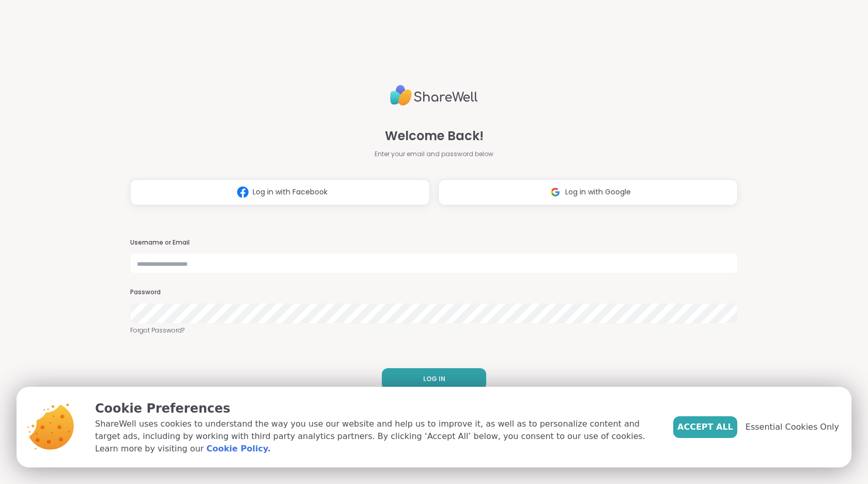  Describe the element at coordinates (434, 136) in the screenshot. I see `span: Welcome Back!` at that location.